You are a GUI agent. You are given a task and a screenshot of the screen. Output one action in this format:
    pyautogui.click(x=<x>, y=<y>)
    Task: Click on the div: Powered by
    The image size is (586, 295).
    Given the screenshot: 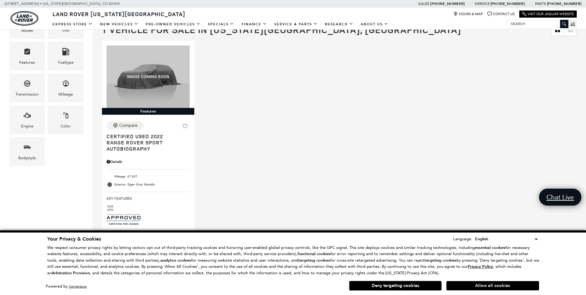 What is the action you would take?
    pyautogui.click(x=66, y=286)
    